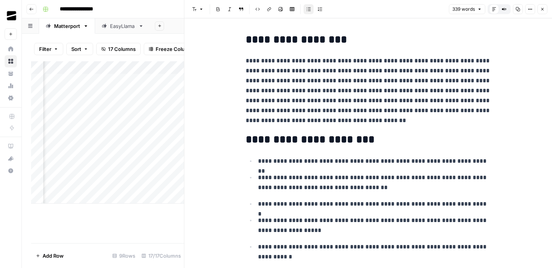 The image size is (552, 268). Describe the element at coordinates (11, 74) in the screenshot. I see `a: Your Data` at that location.